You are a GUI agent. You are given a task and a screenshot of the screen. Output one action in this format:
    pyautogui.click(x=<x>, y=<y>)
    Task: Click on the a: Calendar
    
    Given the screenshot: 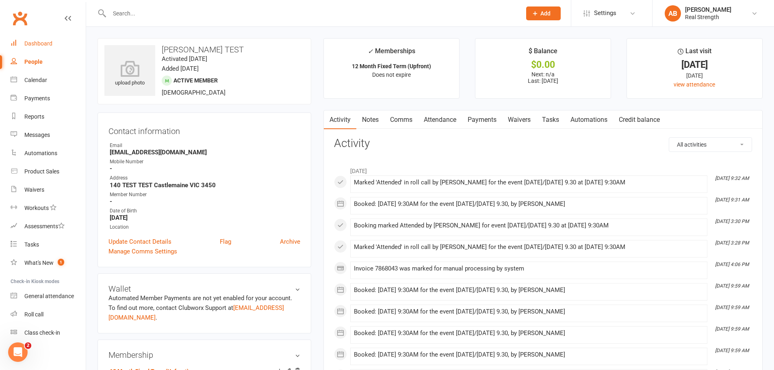 What is the action you would take?
    pyautogui.click(x=48, y=80)
    